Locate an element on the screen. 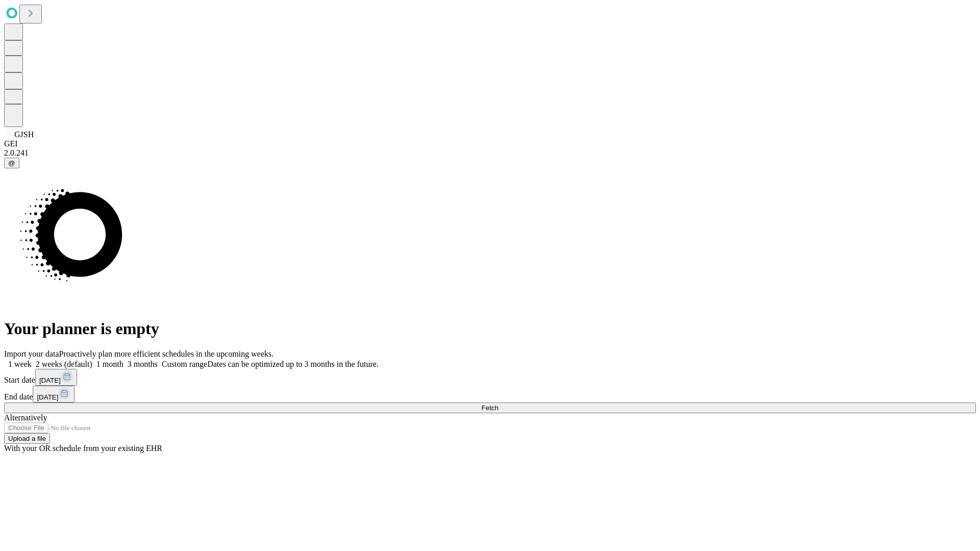 The width and height of the screenshot is (980, 551). span: Proactively plan more efficient schedules in the upcoming weeks. is located at coordinates (166, 353).